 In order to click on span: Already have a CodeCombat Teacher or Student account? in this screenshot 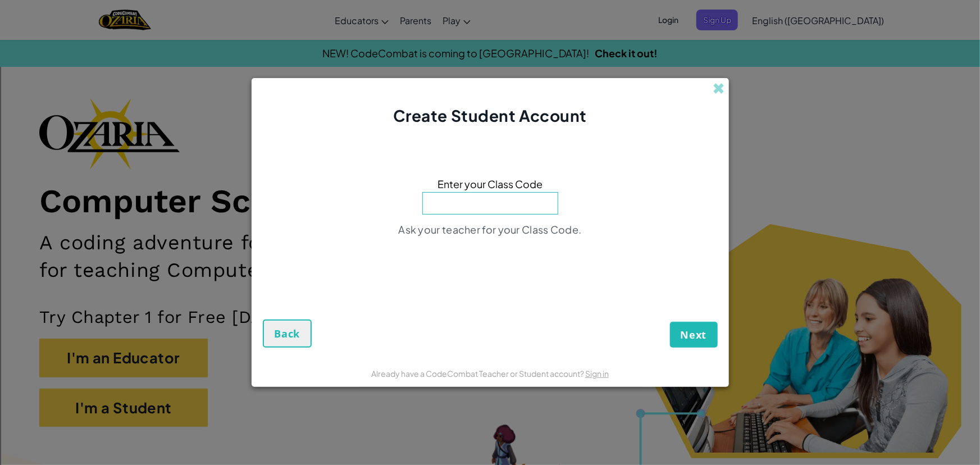, I will do `click(478, 373)`.